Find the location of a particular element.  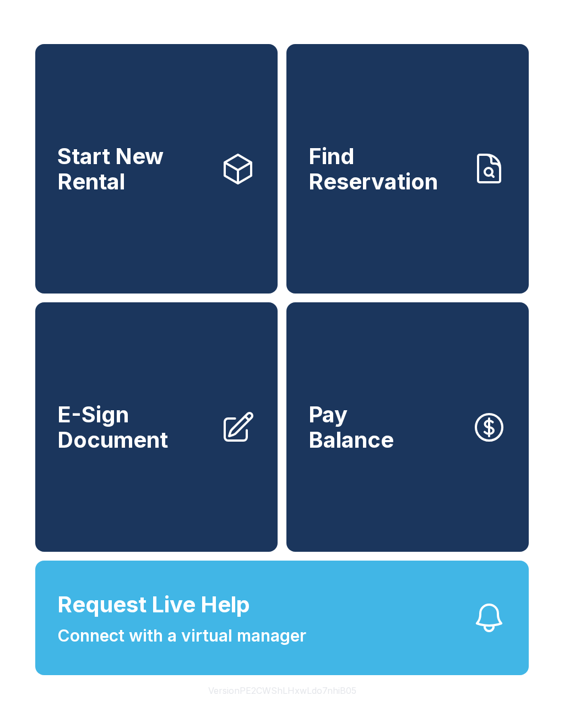

button: Request Live HelpConnect with a virtual manager is located at coordinates (282, 618).